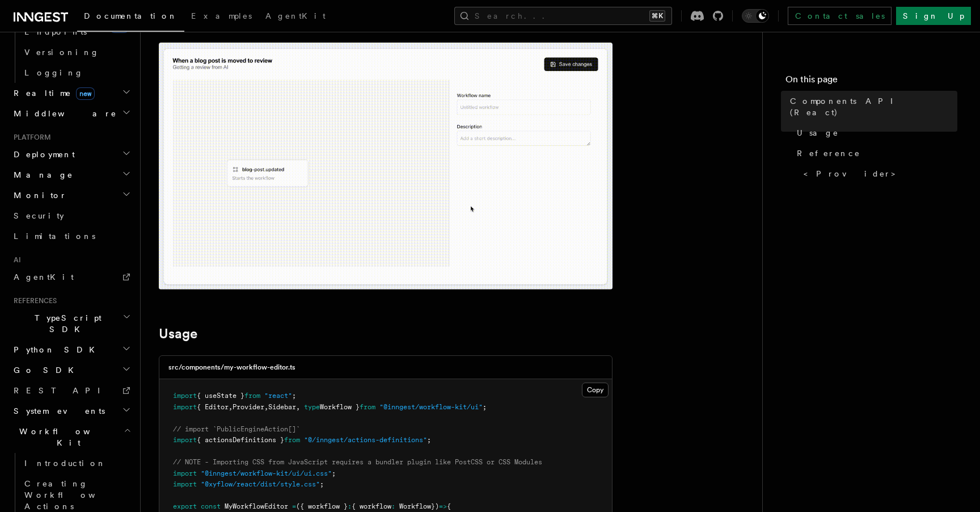  I want to click on button: System events, so click(71, 410).